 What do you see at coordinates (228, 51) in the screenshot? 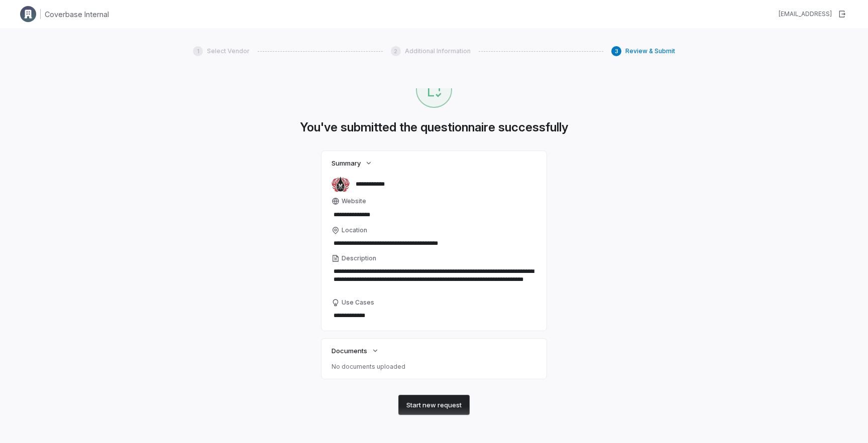
I see `span: Select Vendor` at bounding box center [228, 51].